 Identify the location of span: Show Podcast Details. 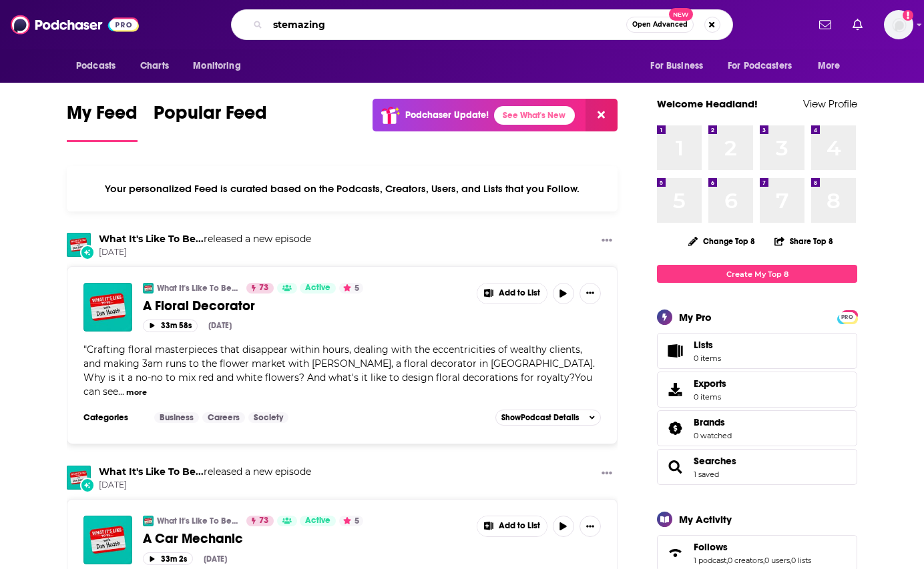
(541, 418).